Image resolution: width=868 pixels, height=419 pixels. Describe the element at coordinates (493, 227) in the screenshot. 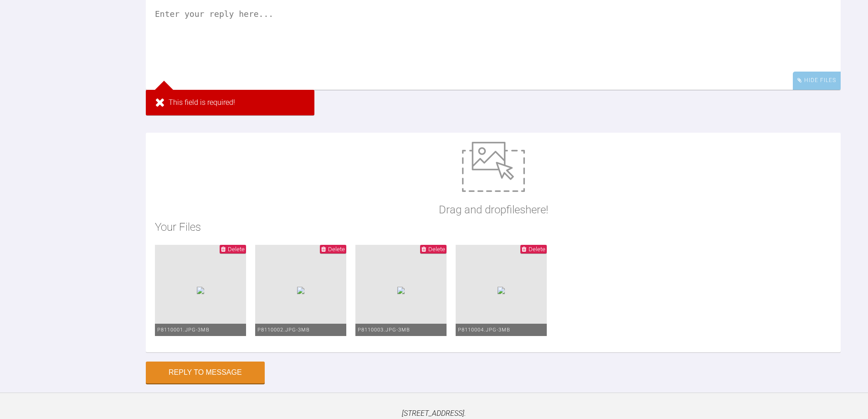

I see `h2: Your Files` at that location.